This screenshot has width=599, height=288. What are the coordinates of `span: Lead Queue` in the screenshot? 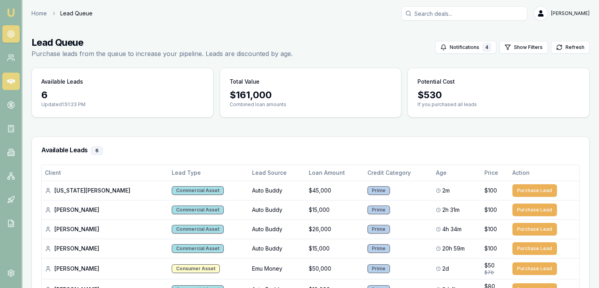 It's located at (76, 13).